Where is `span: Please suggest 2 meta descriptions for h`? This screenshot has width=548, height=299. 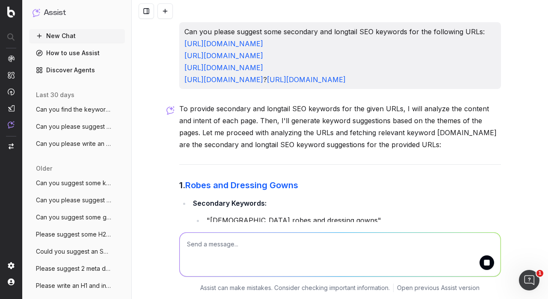
span: Please suggest 2 meta descriptions for h is located at coordinates (74, 269).